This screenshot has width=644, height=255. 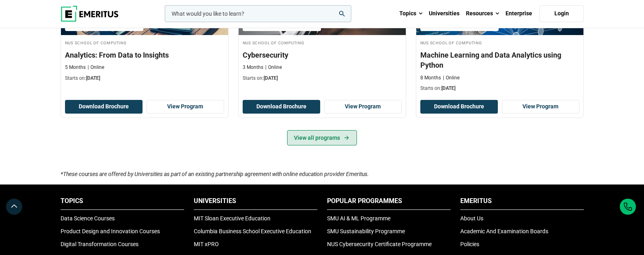 I want to click on input: woocommerce-product-search-field-0, so click(x=258, y=14).